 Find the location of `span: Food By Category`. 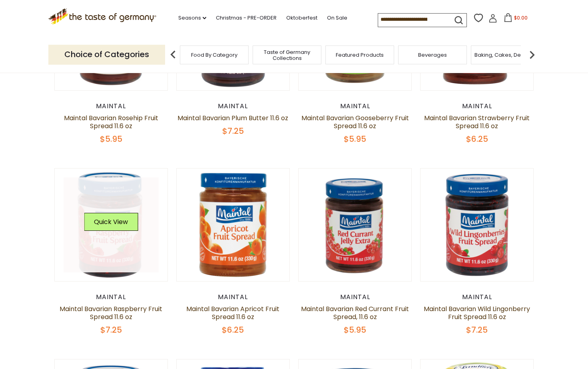

span: Food By Category is located at coordinates (214, 55).